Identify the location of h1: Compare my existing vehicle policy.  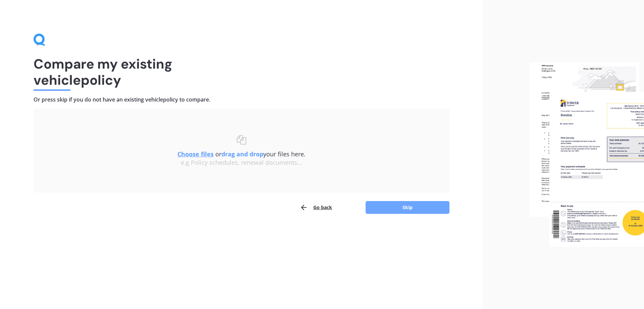
(241, 72).